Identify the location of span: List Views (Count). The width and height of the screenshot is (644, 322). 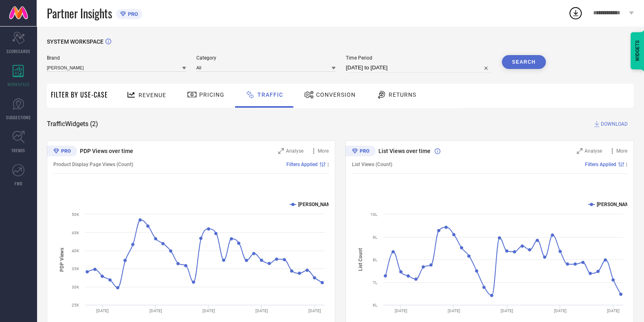
(372, 164).